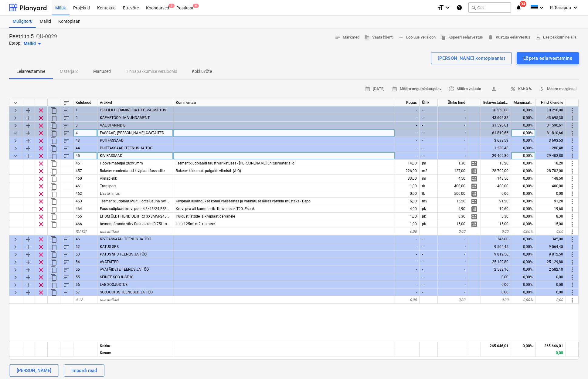  Describe the element at coordinates (85, 254) in the screenshot. I see `div: 53` at that location.